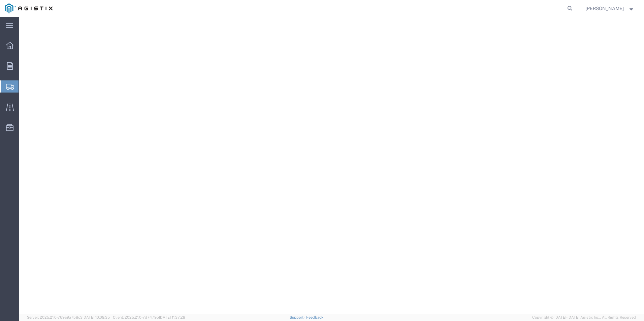  Describe the element at coordinates (29, 8) in the screenshot. I see `img: logo` at that location.